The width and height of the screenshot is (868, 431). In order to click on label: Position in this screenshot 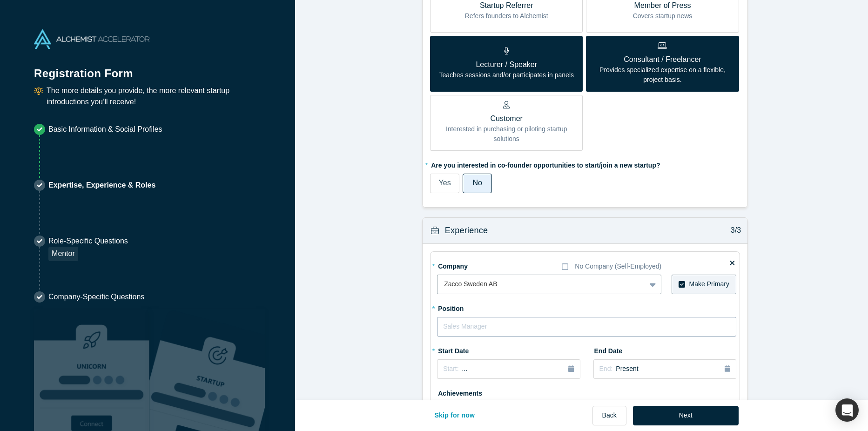, I will do `click(463, 308)`.